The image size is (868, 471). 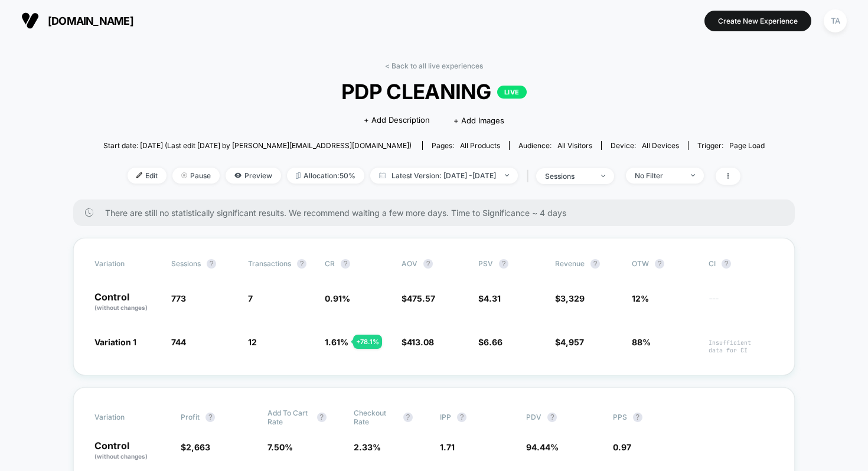 What do you see at coordinates (665, 264) in the screenshot?
I see `span: OTW` at bounding box center [665, 264].